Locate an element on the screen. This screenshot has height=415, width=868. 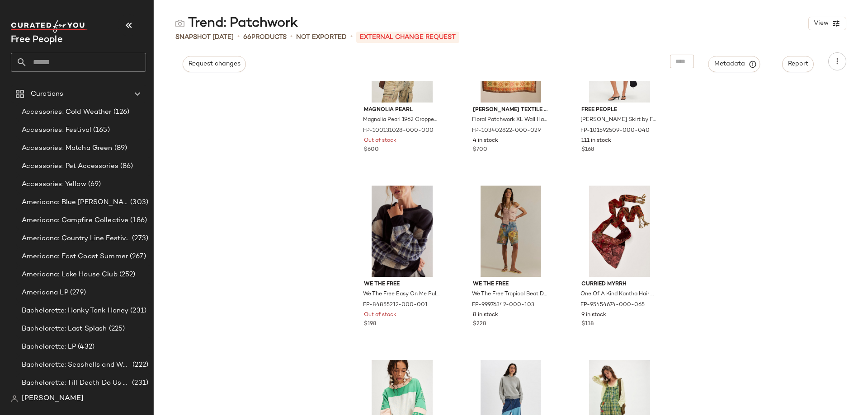
span: Request changes is located at coordinates (214, 64).